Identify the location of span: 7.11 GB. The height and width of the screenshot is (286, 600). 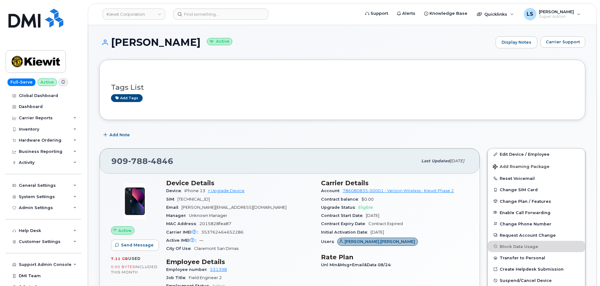
(120, 259).